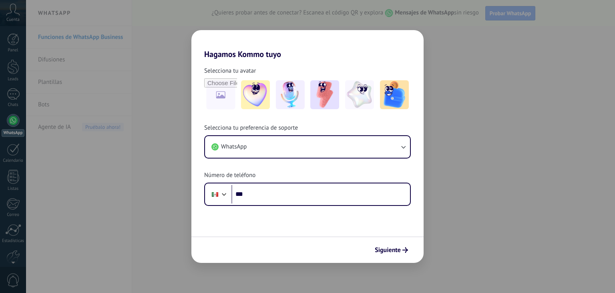 The image size is (615, 293). I want to click on img: -1.jpeg, so click(256, 95).